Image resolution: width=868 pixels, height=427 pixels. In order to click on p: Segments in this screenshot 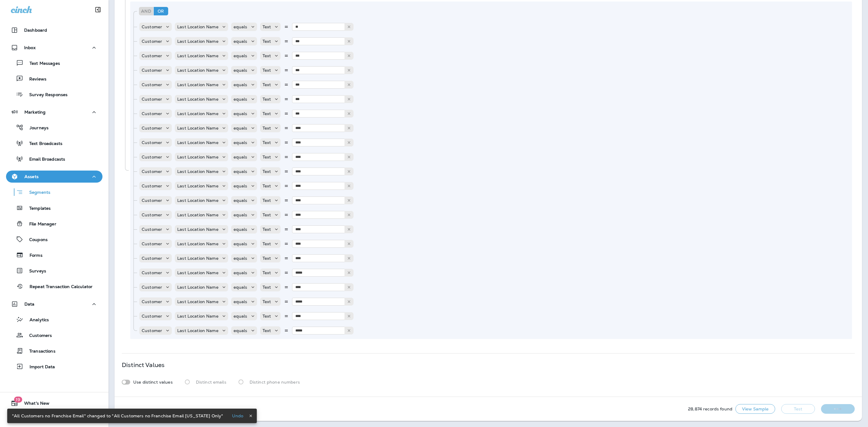, I will do `click(37, 193)`.